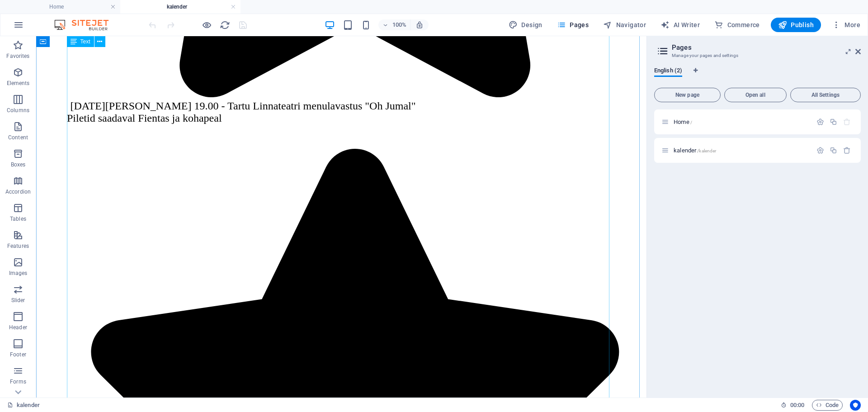 The image size is (868, 412). I want to click on span: Design, so click(526, 25).